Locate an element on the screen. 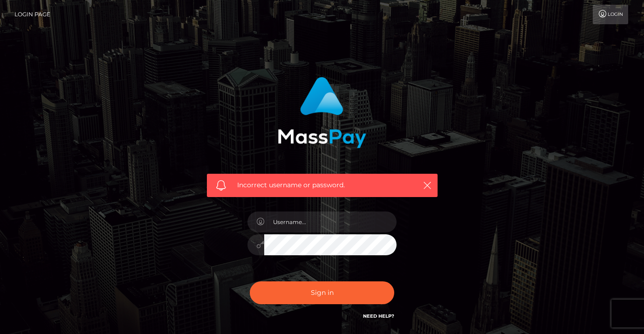  img: MassPay Login is located at coordinates (322, 112).